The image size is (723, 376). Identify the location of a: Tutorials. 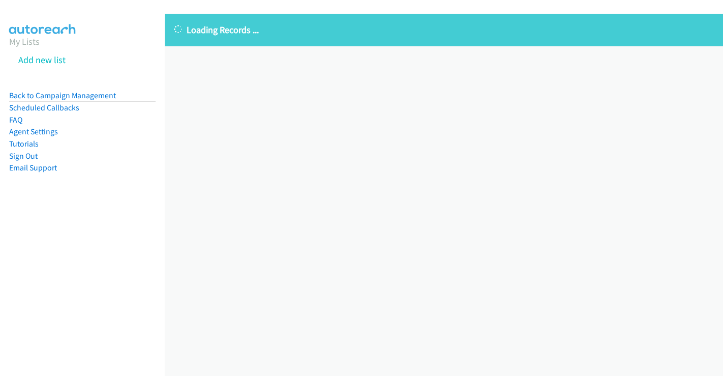
(24, 143).